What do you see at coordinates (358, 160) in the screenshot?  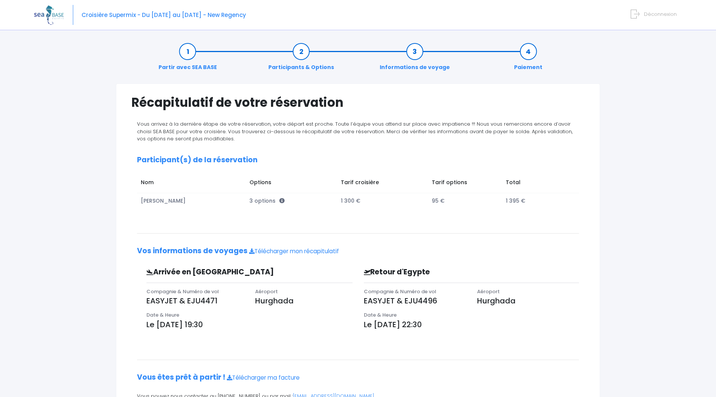 I see `h2: Participant(s) de la réservation` at bounding box center [358, 160].